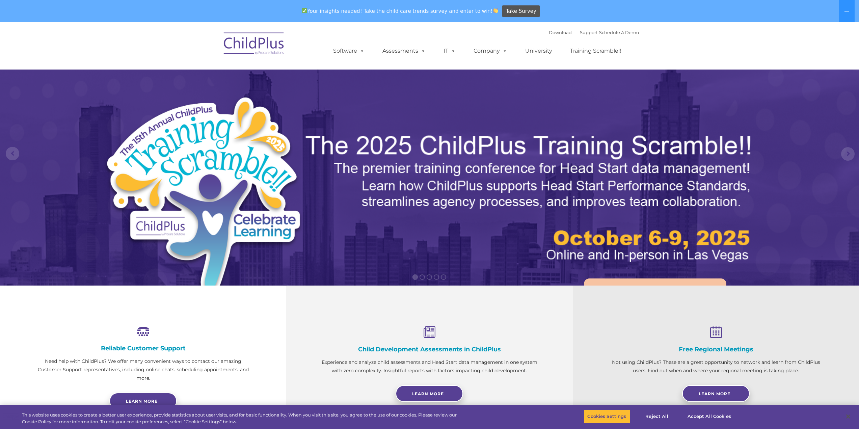  I want to click on button: Close, so click(848, 417).